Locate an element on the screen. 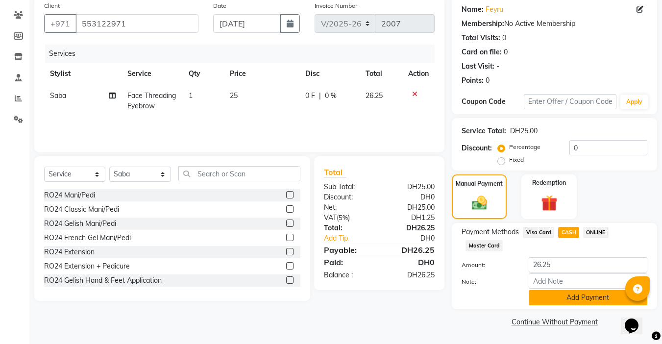 The height and width of the screenshot is (344, 662). label: Percentage is located at coordinates (525, 147).